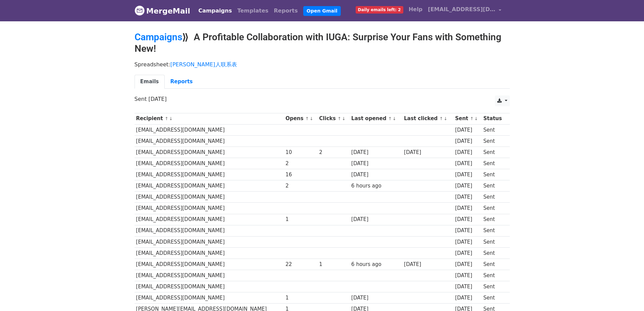  Describe the element at coordinates (140, 10) in the screenshot. I see `img: MergeMail logo` at that location.